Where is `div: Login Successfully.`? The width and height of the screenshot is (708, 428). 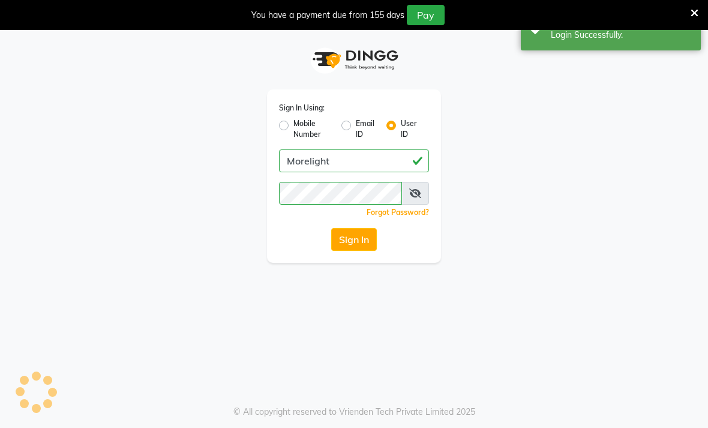
div: Login Successfully. is located at coordinates (621, 35).